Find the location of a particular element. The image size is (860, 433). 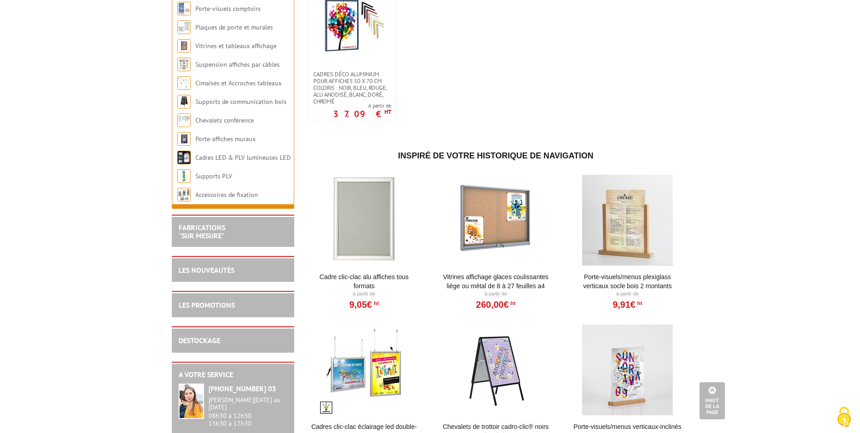

img: Cimaises et Accroches tableaux is located at coordinates (184, 83).